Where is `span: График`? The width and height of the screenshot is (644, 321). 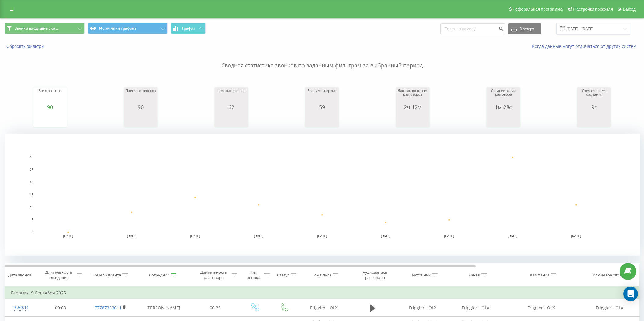
span: График is located at coordinates (188, 29).